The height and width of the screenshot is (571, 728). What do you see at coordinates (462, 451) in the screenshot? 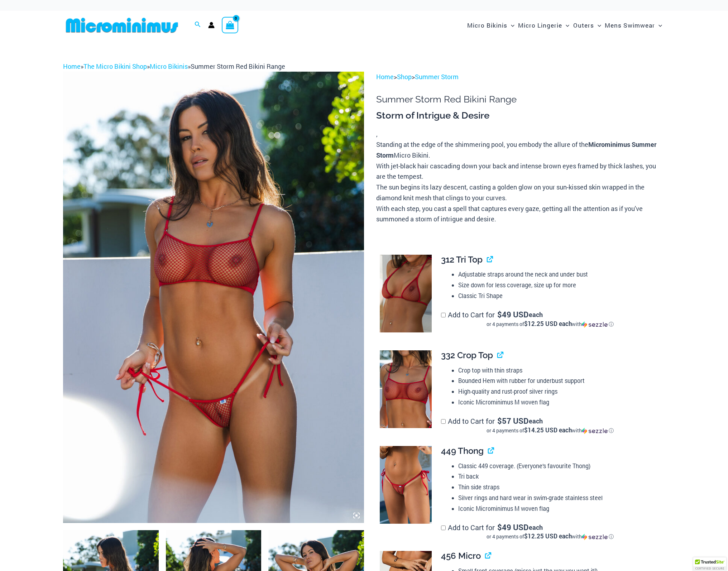
I see `span: 449 Thong` at bounding box center [462, 451].